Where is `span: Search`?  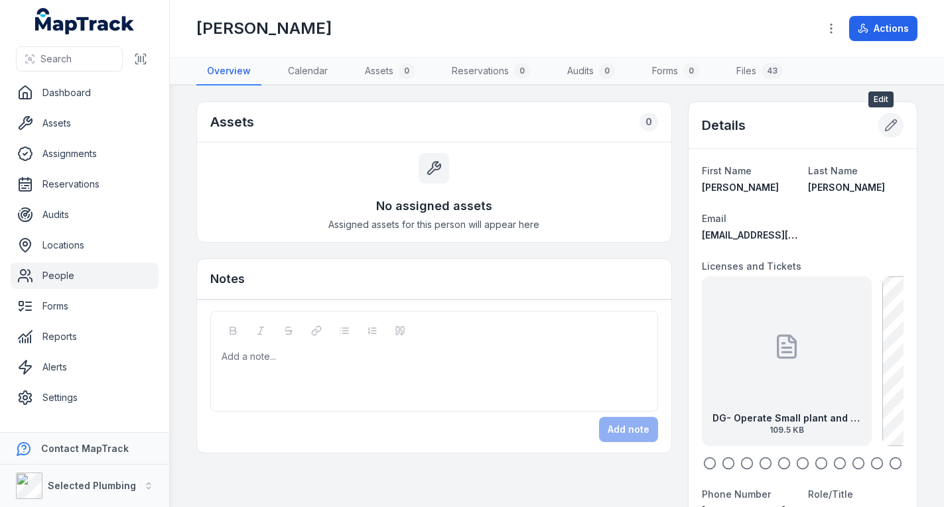
span: Search is located at coordinates (56, 59).